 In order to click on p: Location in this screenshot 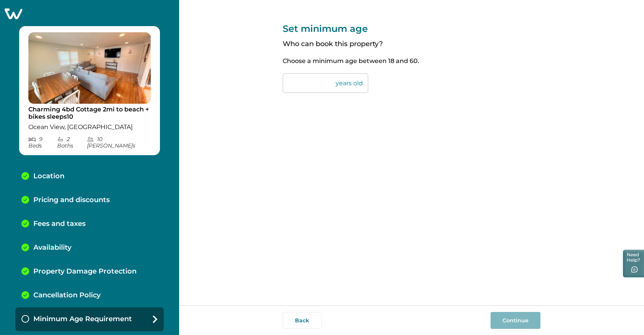, I will do `click(49, 176)`.